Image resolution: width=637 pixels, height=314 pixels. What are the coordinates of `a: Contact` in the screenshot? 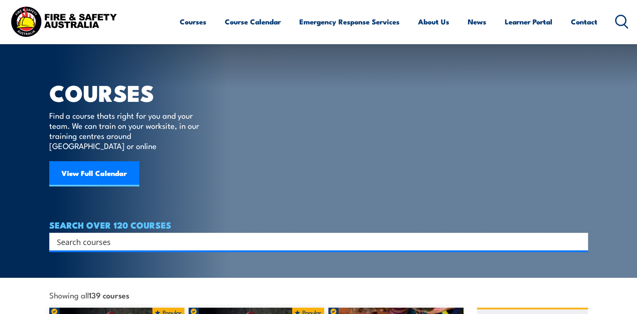 It's located at (584, 21).